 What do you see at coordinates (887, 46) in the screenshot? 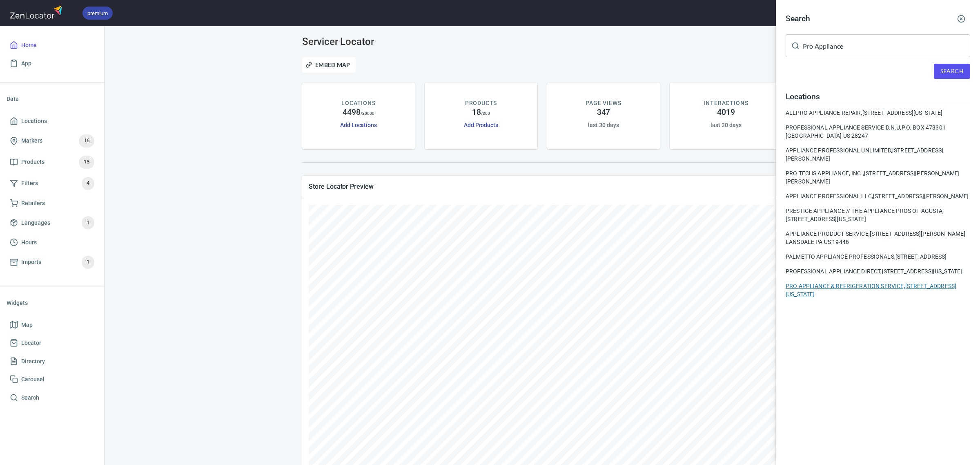
I see `input: Search for locations, markers or anything you want` at bounding box center [887, 46].